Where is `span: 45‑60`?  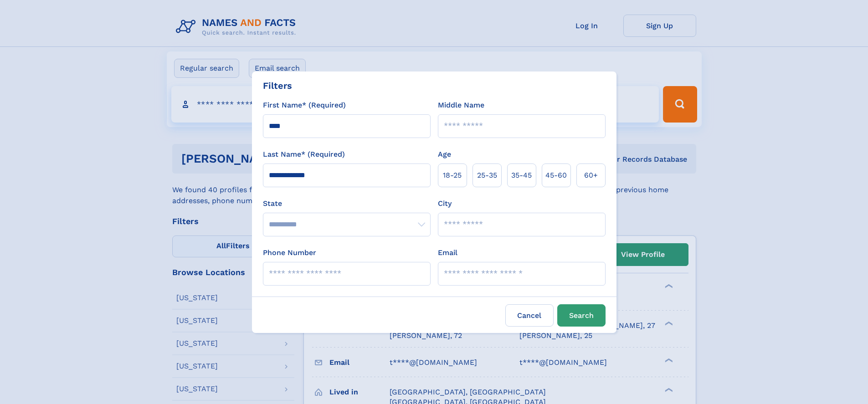
span: 45‑60 is located at coordinates (556, 175).